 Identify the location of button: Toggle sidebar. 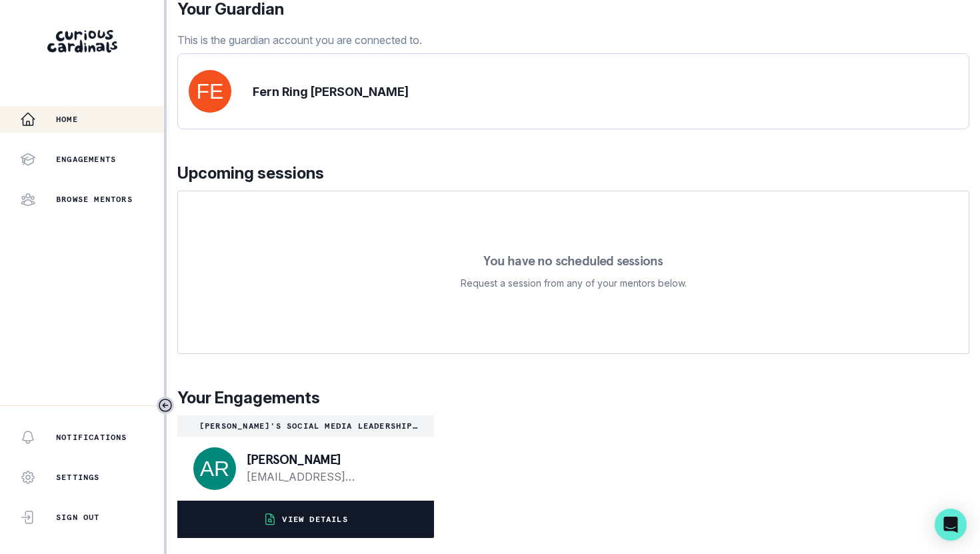
(166, 405).